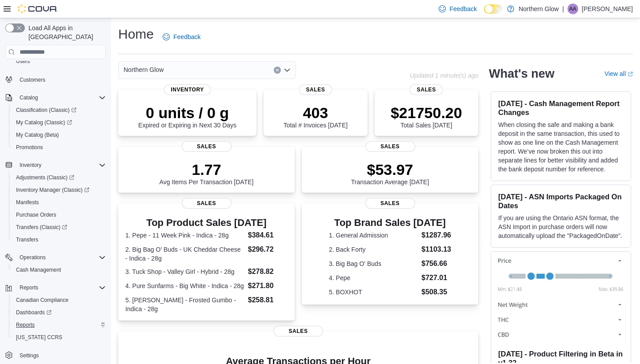 Image resolution: width=640 pixels, height=364 pixels. What do you see at coordinates (373, 250) in the screenshot?
I see `dt: 2. Back Forty` at bounding box center [373, 250].